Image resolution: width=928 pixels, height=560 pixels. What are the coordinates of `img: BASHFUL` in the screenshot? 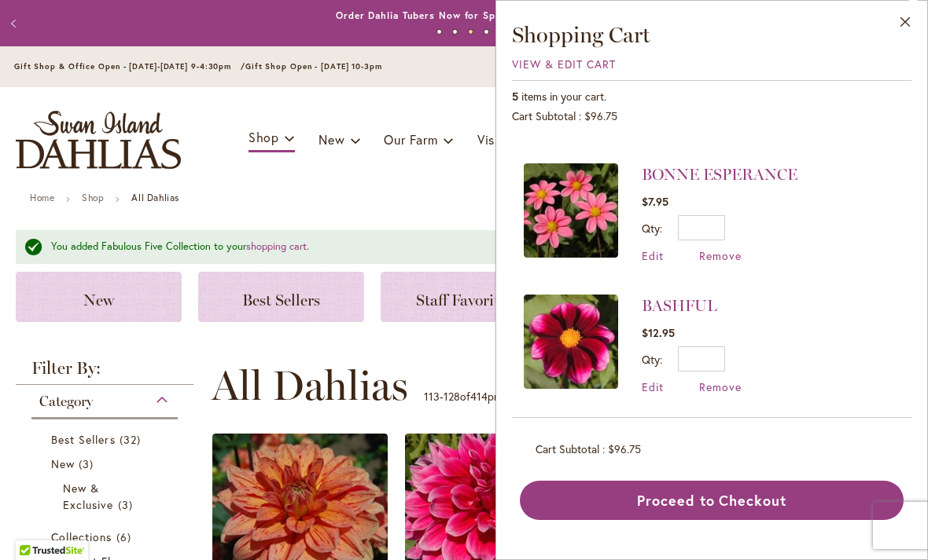 It's located at (571, 342).